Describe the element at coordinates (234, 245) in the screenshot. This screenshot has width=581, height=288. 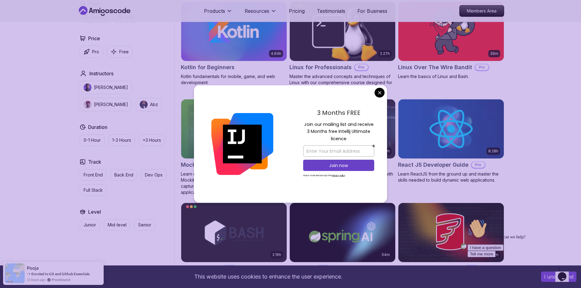
I see `a: Shell Scripting card2.16hShell ScriptingProLearn how to automate tasks and scripts with shell scr...` at that location.